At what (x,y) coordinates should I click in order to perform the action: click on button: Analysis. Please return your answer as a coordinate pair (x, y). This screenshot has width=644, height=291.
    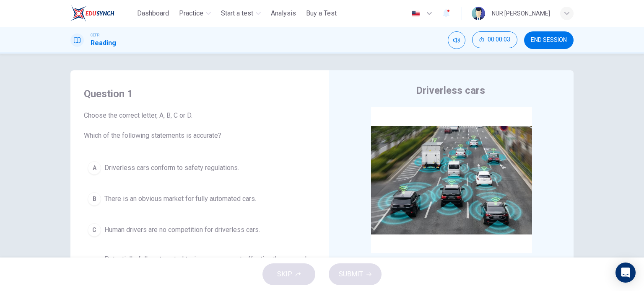
    Looking at the image, I should click on (283, 13).